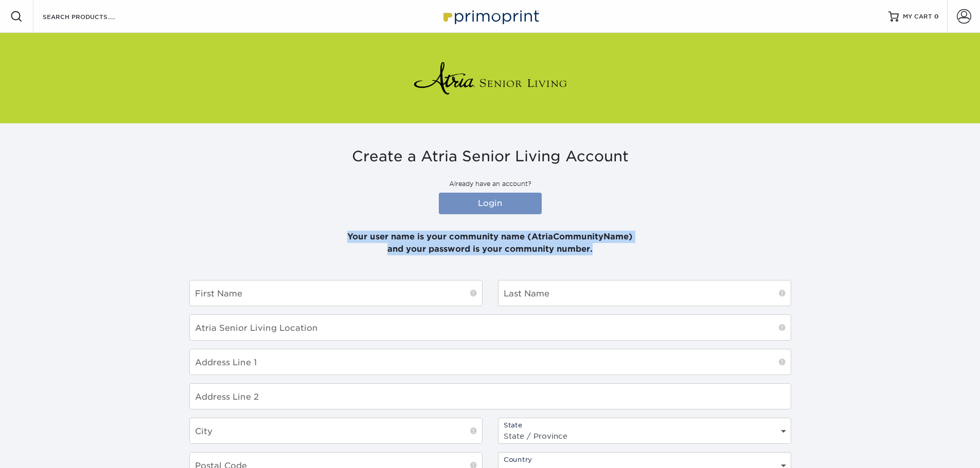  I want to click on input: SEARCH PRODUCTS....., so click(92, 17).